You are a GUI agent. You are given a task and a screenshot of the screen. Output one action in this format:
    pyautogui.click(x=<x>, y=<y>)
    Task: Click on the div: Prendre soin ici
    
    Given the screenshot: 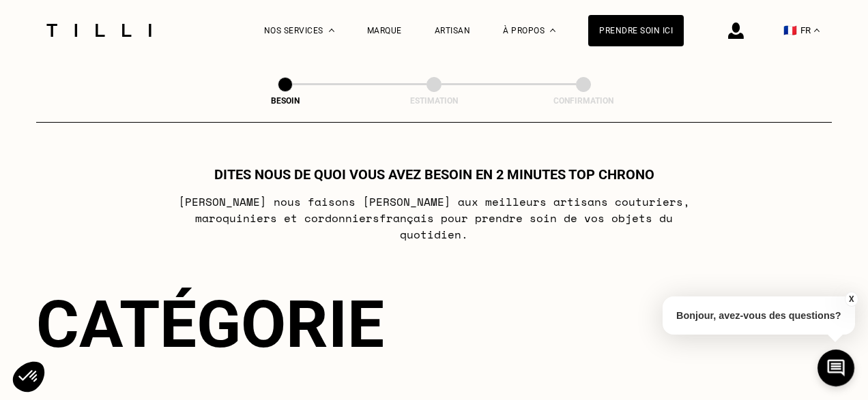 What is the action you would take?
    pyautogui.click(x=636, y=31)
    